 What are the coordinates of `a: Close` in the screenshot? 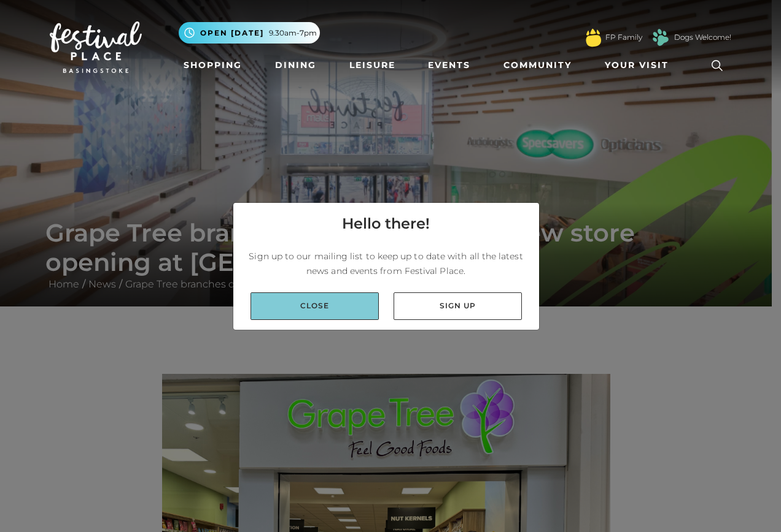 It's located at (314, 306).